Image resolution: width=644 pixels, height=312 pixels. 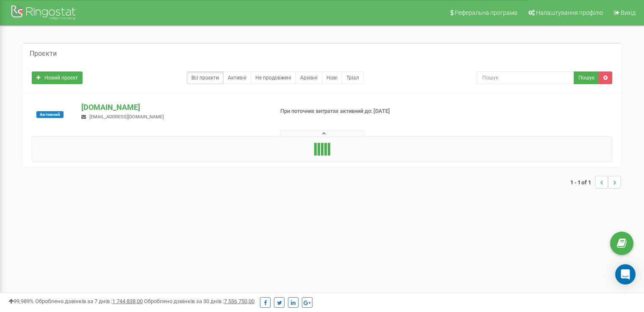 What do you see at coordinates (237, 78) in the screenshot?
I see `a: Активні` at bounding box center [237, 78].